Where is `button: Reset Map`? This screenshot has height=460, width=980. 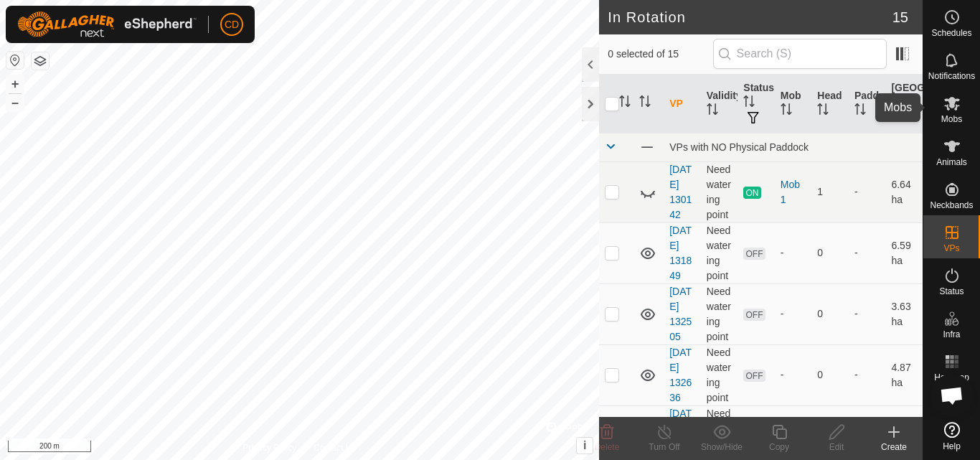
button: Reset Map is located at coordinates (15, 60).